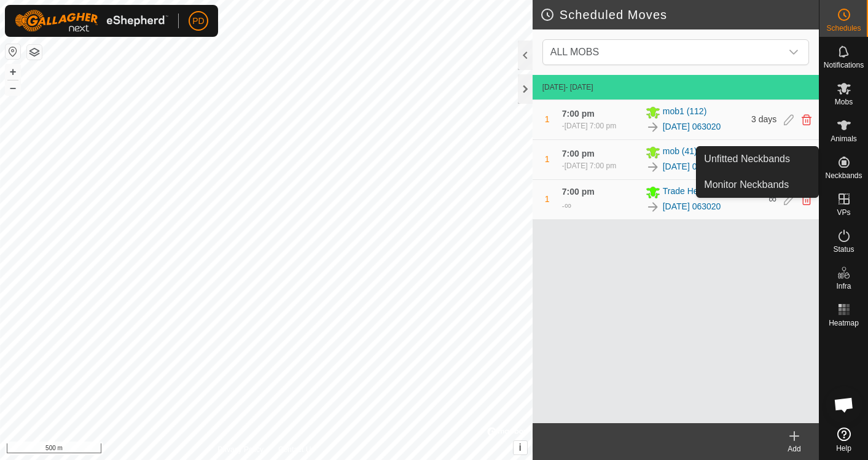 This screenshot has width=868, height=460. What do you see at coordinates (843, 286) in the screenshot?
I see `span: Infra` at bounding box center [843, 286].